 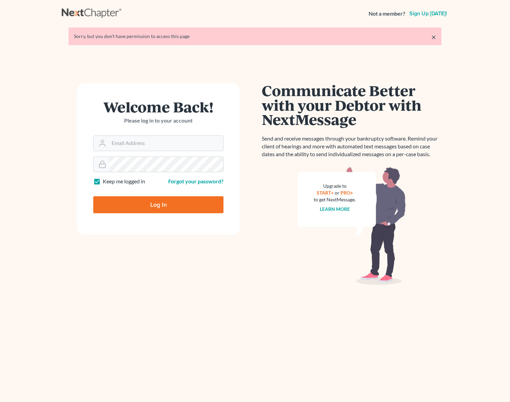 I want to click on a: START+, so click(x=325, y=192).